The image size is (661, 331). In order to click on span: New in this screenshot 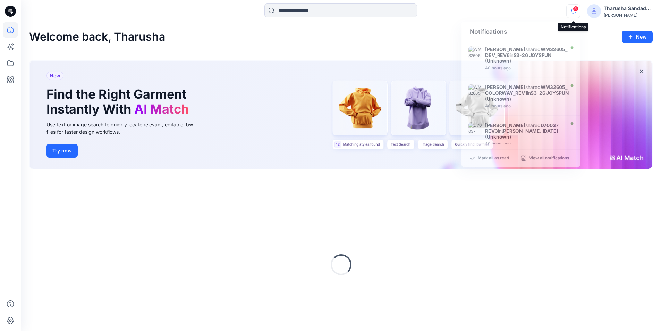, I will do `click(55, 76)`.